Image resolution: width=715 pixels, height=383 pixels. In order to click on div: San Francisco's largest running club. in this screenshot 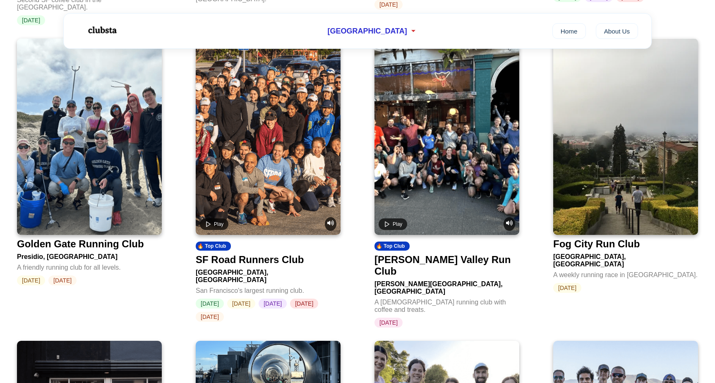, I will do `click(268, 289)`.